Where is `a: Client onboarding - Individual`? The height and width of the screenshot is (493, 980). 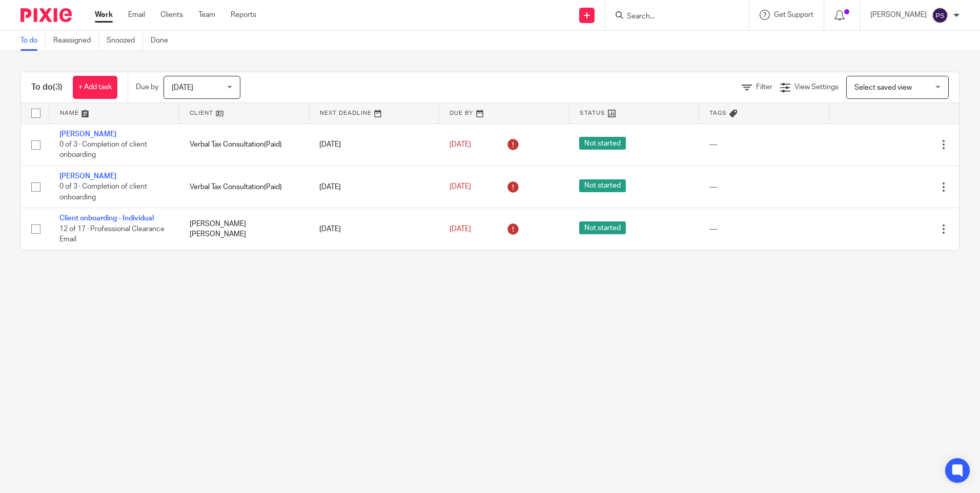
a: Client onboarding - Individual is located at coordinates (107, 218).